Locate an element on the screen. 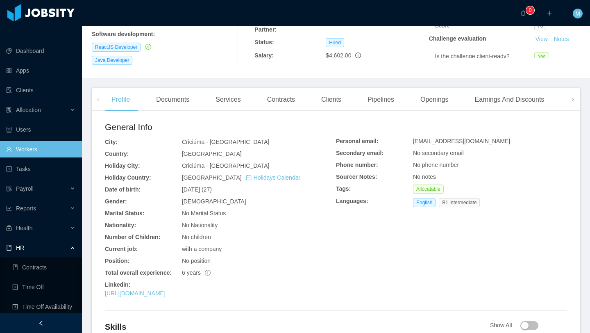 The width and height of the screenshot is (590, 333). b: Languages: is located at coordinates (352, 201).